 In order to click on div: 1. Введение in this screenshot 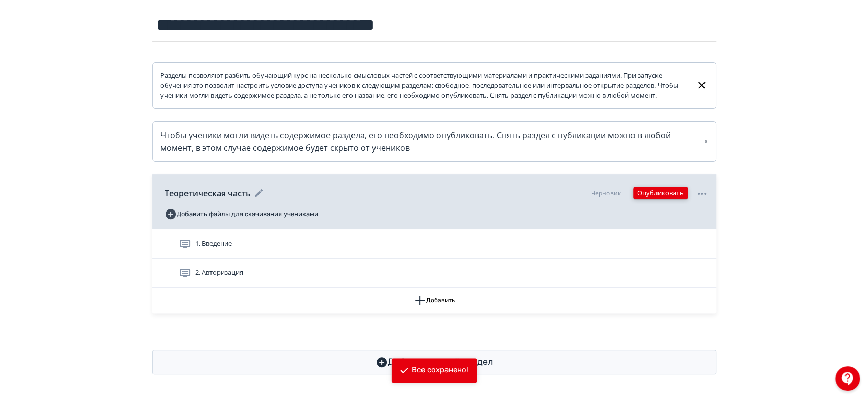, I will do `click(434, 244)`.